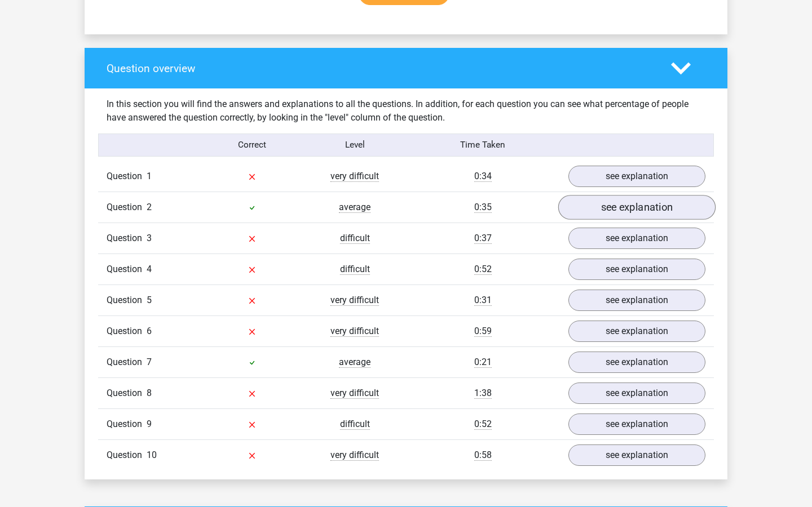 Image resolution: width=812 pixels, height=507 pixels. What do you see at coordinates (482, 301) in the screenshot?
I see `span: 0:31` at bounding box center [482, 301].